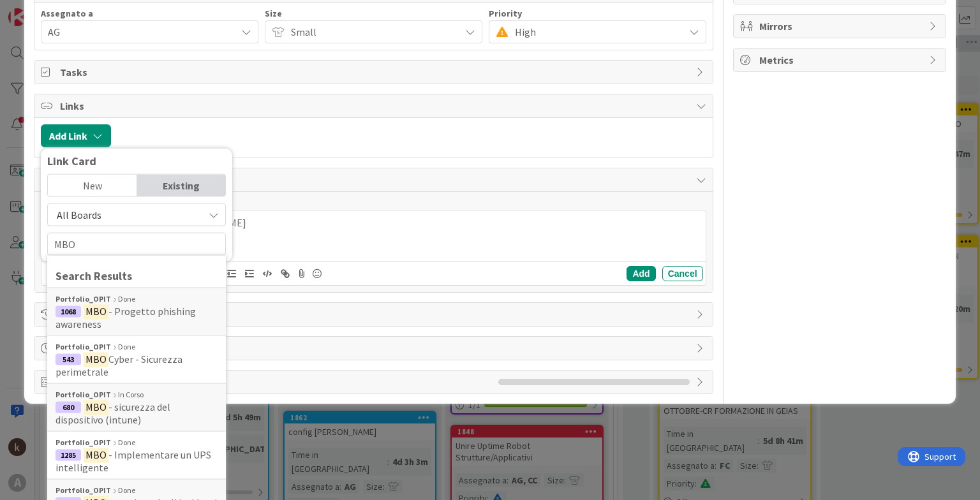 This screenshot has width=980, height=500. I want to click on span: Exit Criteria, so click(275, 382).